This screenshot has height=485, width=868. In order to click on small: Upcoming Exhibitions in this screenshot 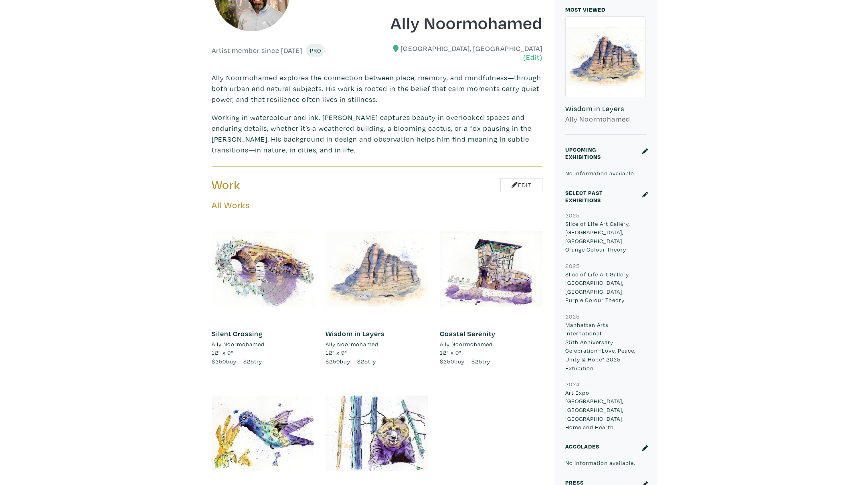, I will do `click(583, 153)`.